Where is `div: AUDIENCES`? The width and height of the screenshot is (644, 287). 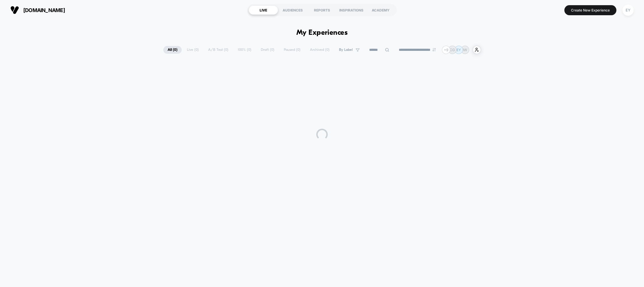
div: AUDIENCES is located at coordinates (292, 10).